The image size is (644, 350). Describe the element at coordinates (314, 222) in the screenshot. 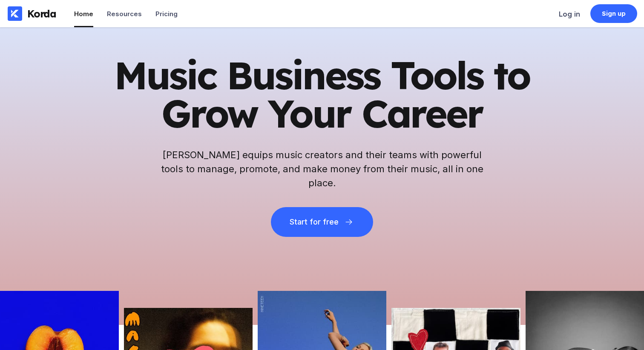

I see `div: Start for free` at that location.